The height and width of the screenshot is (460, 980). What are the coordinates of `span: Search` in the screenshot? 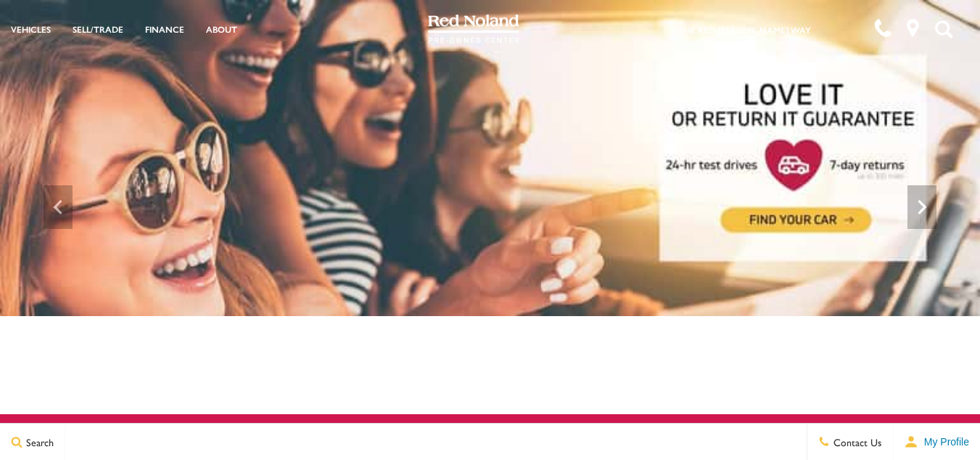 It's located at (38, 441).